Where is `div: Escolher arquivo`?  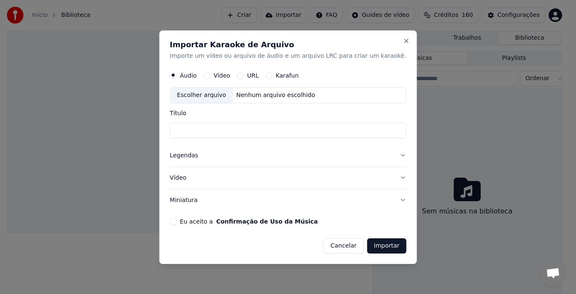
div: Escolher arquivo is located at coordinates (202, 95).